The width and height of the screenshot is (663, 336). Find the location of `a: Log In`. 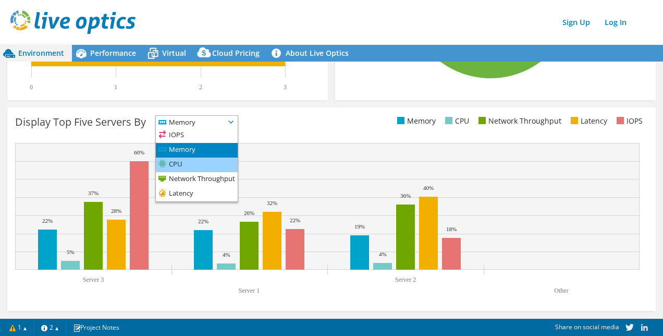

a: Log In is located at coordinates (615, 22).